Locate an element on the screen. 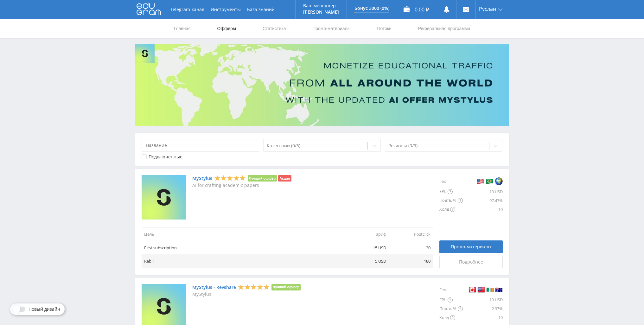 The image size is (644, 325). td: Тариф is located at coordinates (366, 234).